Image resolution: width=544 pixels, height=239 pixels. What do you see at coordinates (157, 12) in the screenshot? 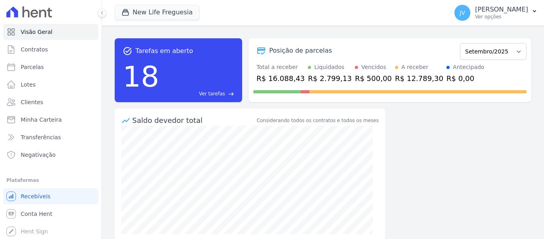
I see `button: New Life Freguesia` at bounding box center [157, 12].